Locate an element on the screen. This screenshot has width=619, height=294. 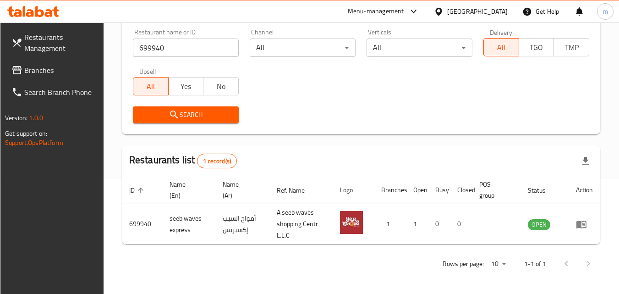
th: Closed is located at coordinates (461, 190).